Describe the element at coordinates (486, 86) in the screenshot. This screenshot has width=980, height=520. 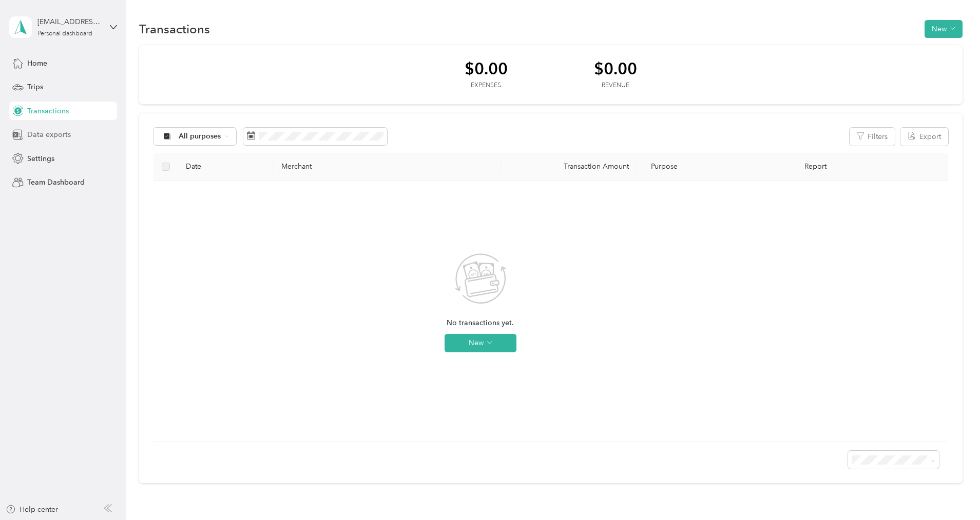
I see `div: Expenses` at that location.